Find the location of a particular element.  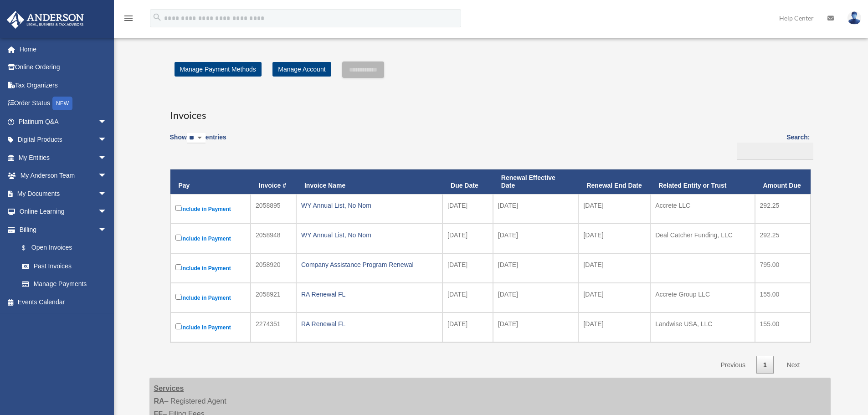

img: User Pic is located at coordinates (854, 18).